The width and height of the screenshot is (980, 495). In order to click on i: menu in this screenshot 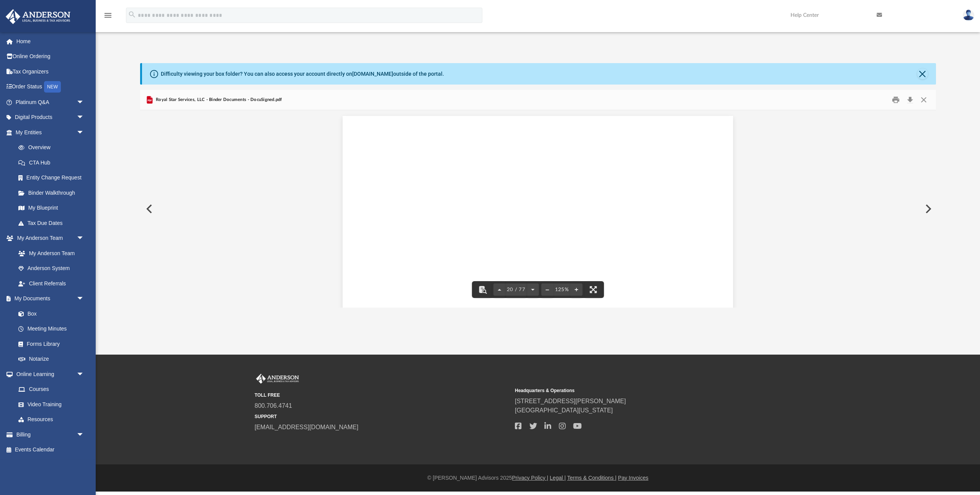, I will do `click(108, 15)`.